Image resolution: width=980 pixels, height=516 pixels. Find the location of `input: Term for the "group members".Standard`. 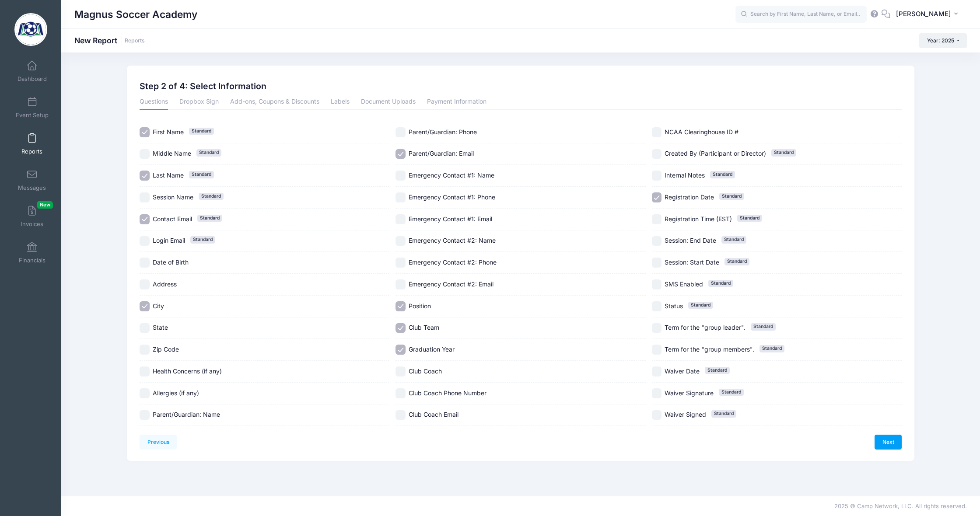

input: Term for the "group members".Standard is located at coordinates (657, 350).